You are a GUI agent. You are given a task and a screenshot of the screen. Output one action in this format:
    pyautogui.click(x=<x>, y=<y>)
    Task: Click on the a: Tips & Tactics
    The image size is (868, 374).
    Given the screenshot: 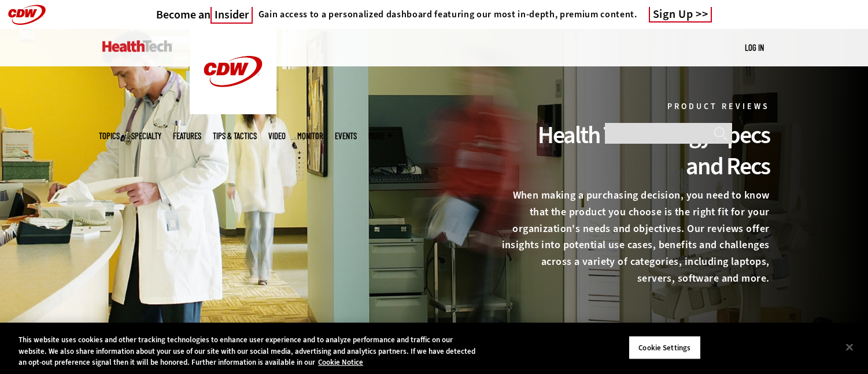 What is the action you would take?
    pyautogui.click(x=235, y=136)
    